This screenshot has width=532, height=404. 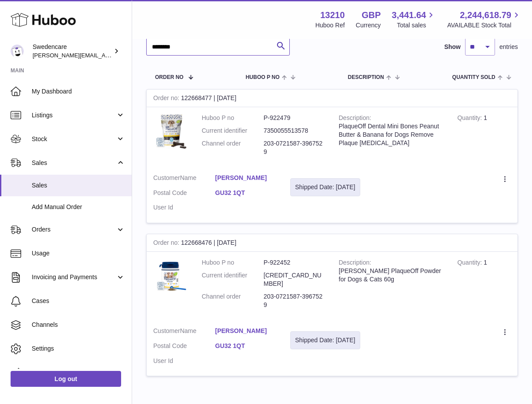 What do you see at coordinates (366, 77) in the screenshot?
I see `span: Description` at bounding box center [366, 77].